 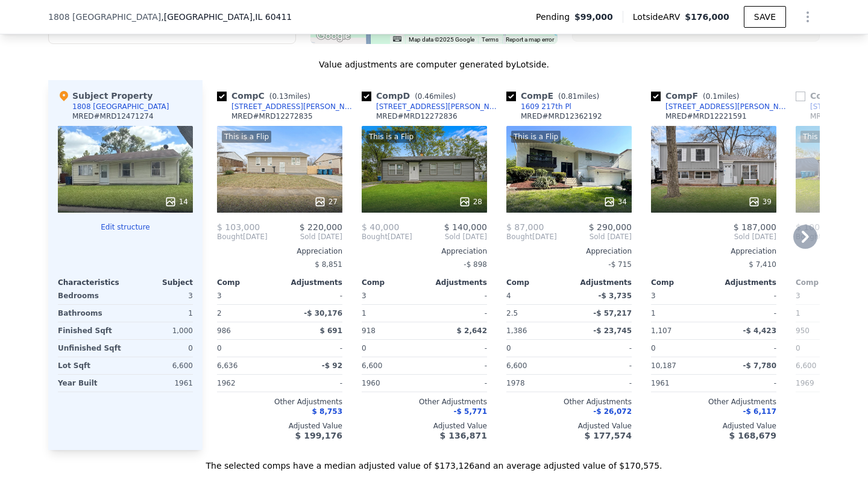 I want to click on div: Subject, so click(x=159, y=282).